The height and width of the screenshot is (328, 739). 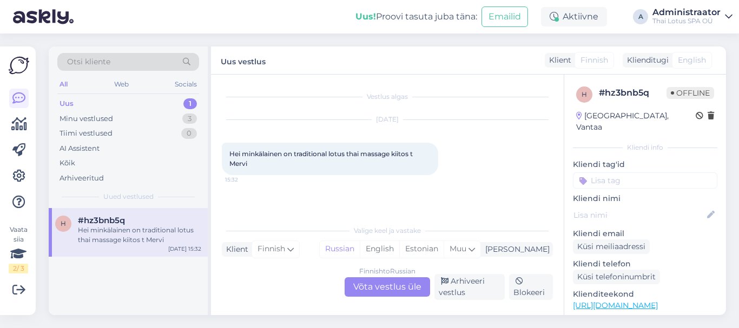 I want to click on div: Estonian, so click(x=421, y=249).